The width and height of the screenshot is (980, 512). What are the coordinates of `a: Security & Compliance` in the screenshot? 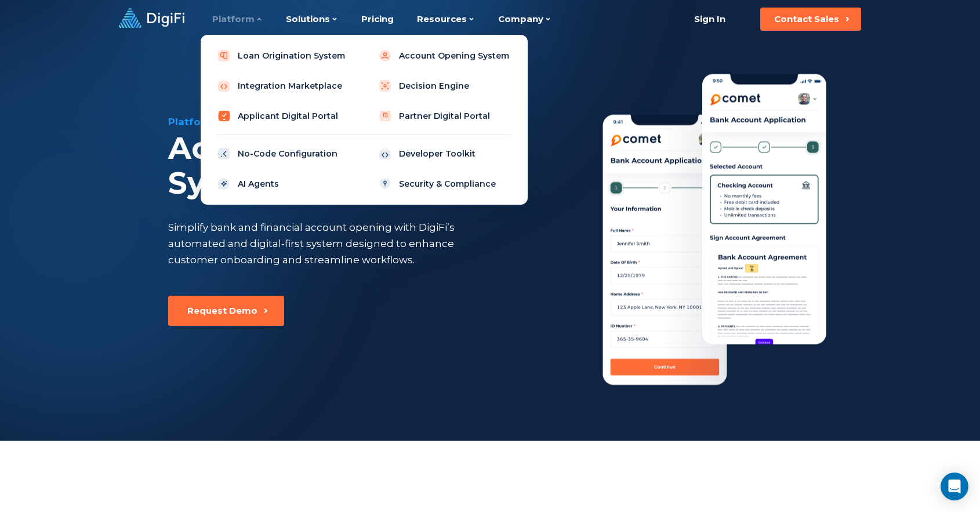 It's located at (445, 184).